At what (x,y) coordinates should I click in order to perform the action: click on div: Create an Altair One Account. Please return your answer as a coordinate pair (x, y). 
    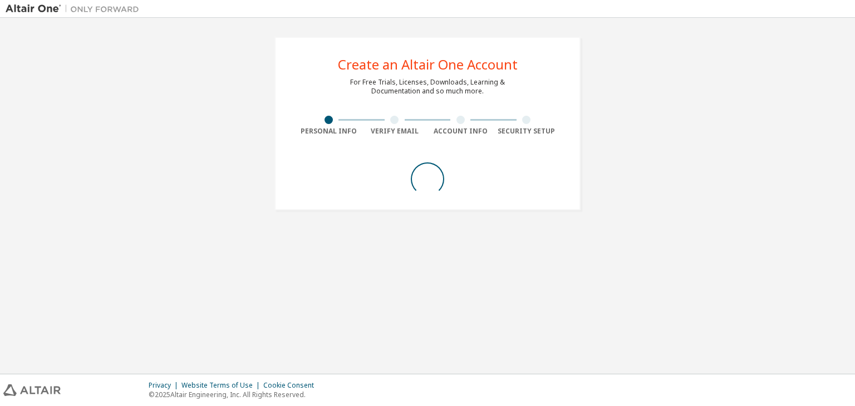
    Looking at the image, I should click on (427, 65).